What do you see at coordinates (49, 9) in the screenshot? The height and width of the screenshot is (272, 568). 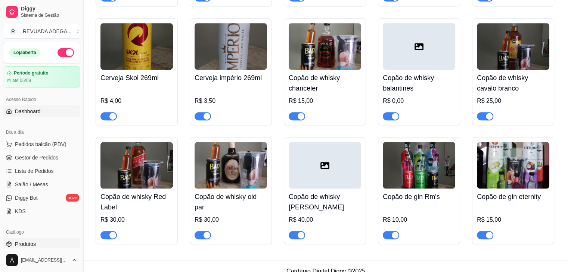 I see `span: Diggy` at bounding box center [49, 9].